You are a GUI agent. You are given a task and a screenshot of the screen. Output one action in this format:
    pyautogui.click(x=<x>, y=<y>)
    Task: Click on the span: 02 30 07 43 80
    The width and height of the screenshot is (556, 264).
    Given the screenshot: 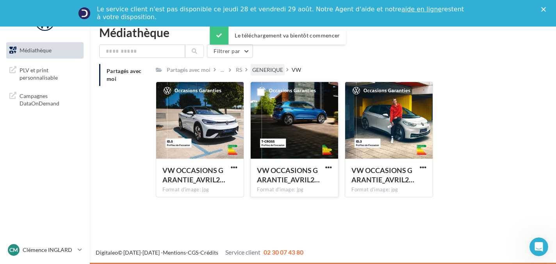 What is the action you would take?
    pyautogui.click(x=283, y=252)
    